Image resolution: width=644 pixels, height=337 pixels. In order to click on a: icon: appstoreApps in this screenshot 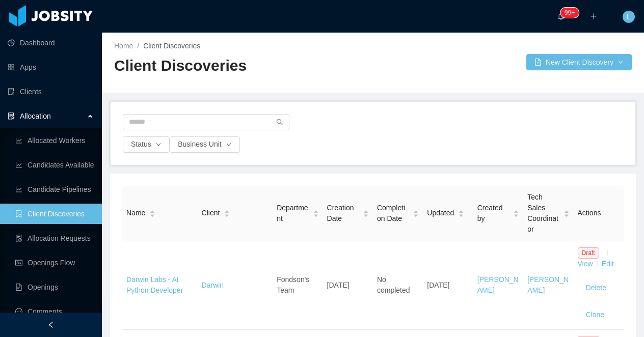, I will do `click(50, 67)`.